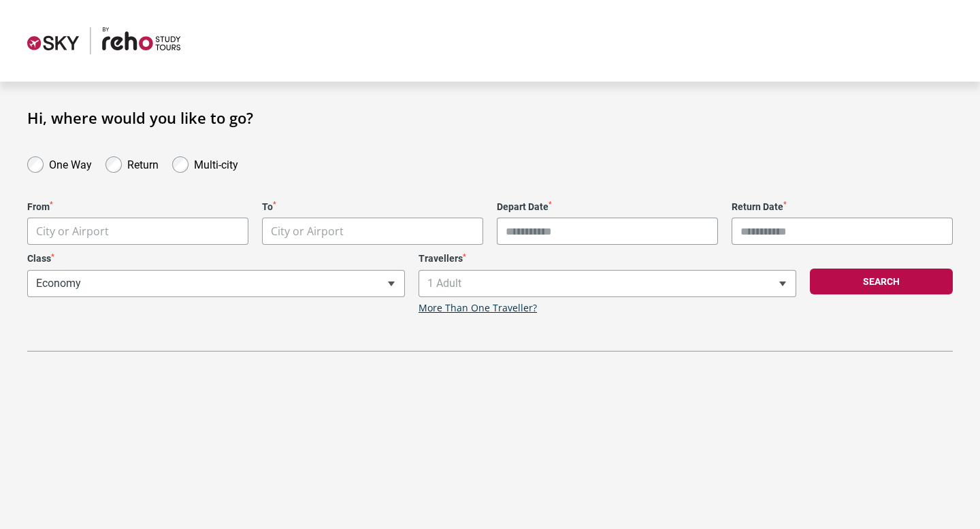  What do you see at coordinates (490, 118) in the screenshot?
I see `h1: Hi, where would you like to go?` at bounding box center [490, 118].